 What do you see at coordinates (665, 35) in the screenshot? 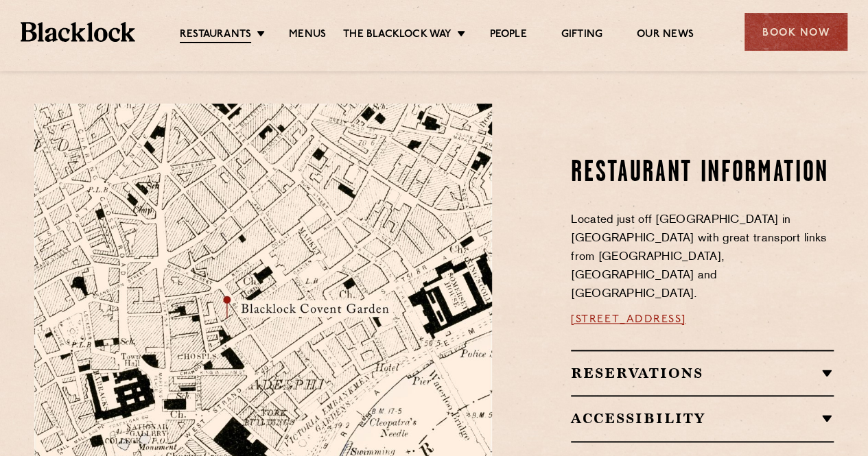
I see `a: Our News` at bounding box center [665, 35].